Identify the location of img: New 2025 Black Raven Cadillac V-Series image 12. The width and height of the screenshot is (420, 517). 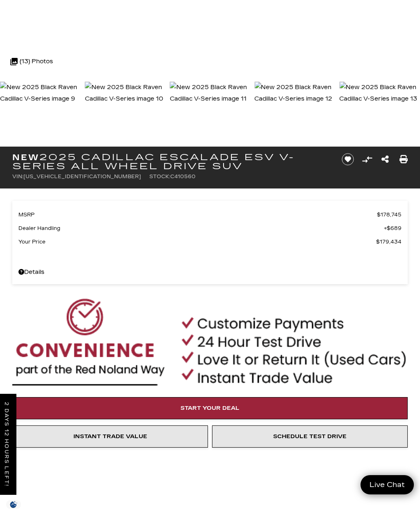
(294, 93).